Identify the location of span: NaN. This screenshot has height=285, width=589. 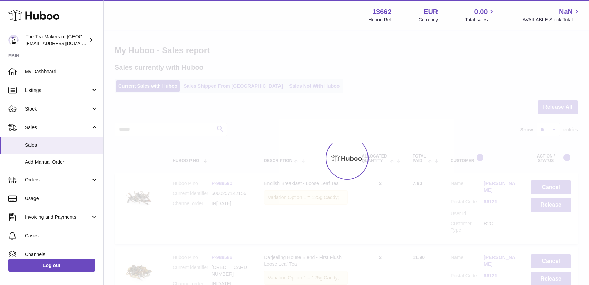
(566, 12).